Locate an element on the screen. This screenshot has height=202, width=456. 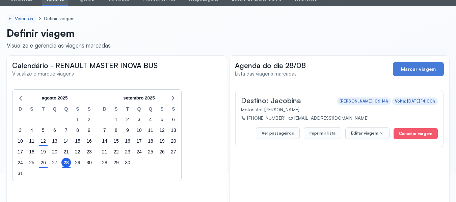
div: quarta-feira, 24 de set. de 2025 is located at coordinates (139, 152).